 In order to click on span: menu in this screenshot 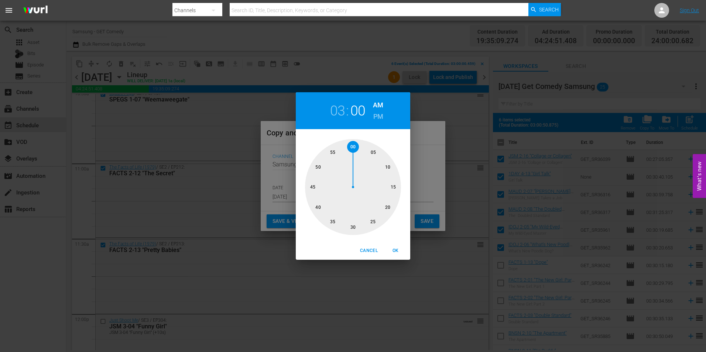, I will do `click(9, 10)`.